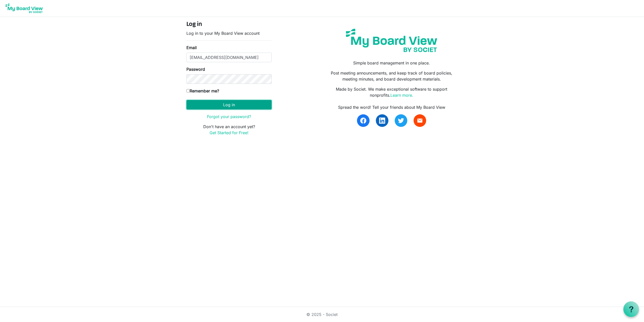  What do you see at coordinates (401, 121) in the screenshot?
I see `img: twitter.svg` at bounding box center [401, 121].